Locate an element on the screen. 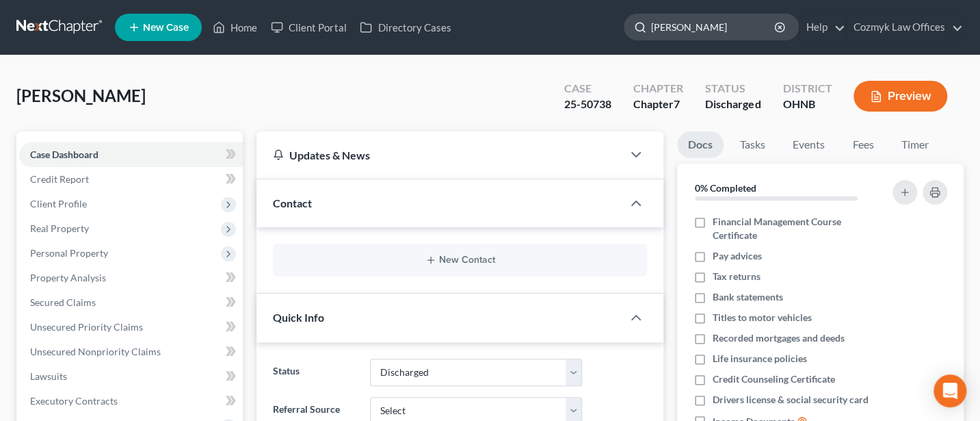 Image resolution: width=980 pixels, height=421 pixels. a: Docs is located at coordinates (701, 144).